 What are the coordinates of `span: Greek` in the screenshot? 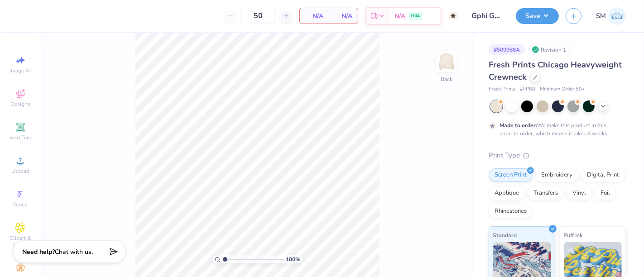 It's located at (20, 205).